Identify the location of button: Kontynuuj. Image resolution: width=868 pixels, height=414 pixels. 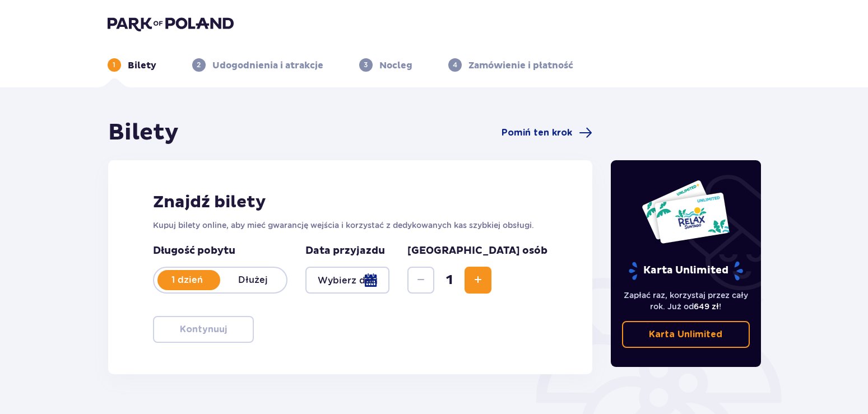
(204, 330).